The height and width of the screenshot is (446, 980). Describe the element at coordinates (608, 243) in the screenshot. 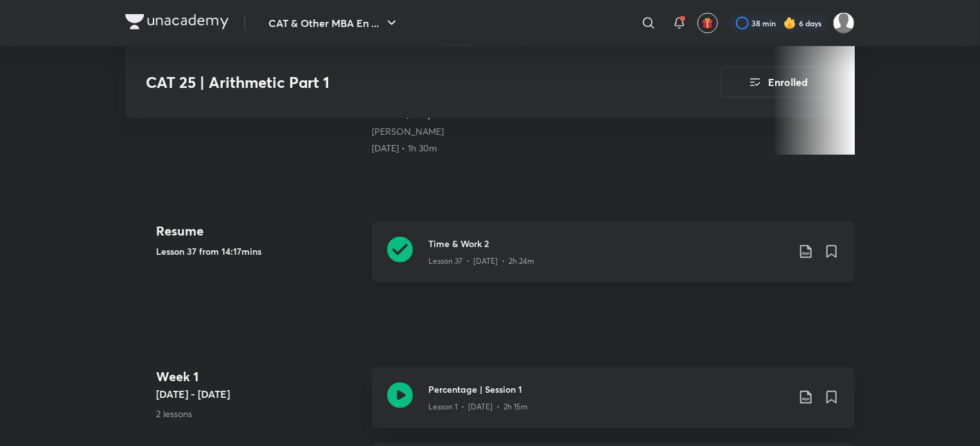

I see `h3: Time & Work 2` at that location.